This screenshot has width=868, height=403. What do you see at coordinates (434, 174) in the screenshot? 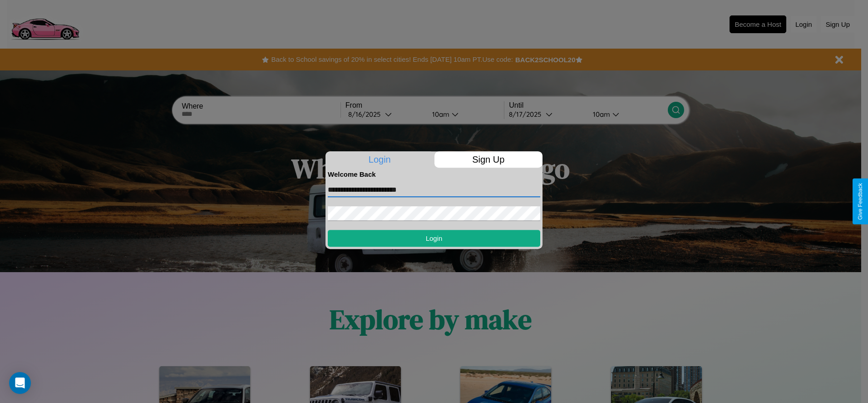
I see `h4: Welcome Back` at bounding box center [434, 174].